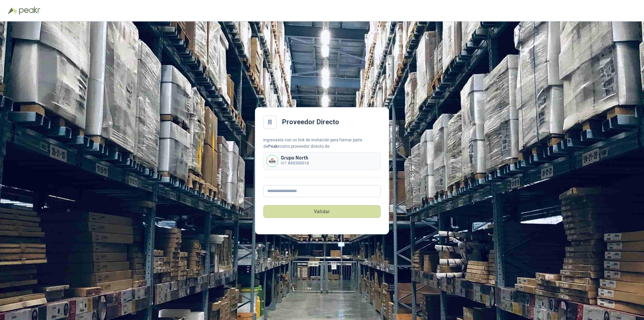 The image size is (644, 320). Describe the element at coordinates (322, 212) in the screenshot. I see `button: Validar` at that location.